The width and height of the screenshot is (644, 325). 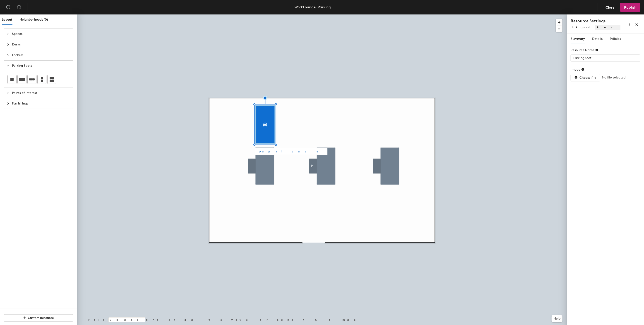 What do you see at coordinates (312, 7) in the screenshot?
I see `div: WorkLounge, Parking` at bounding box center [312, 7].